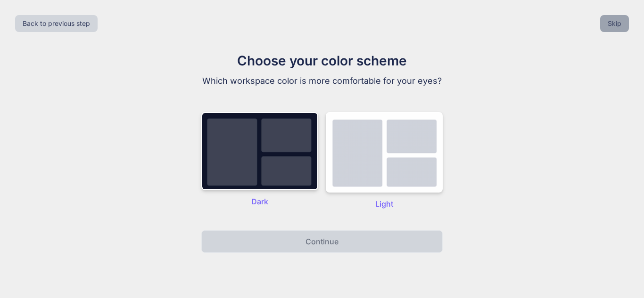 This screenshot has height=298, width=644. What do you see at coordinates (614, 23) in the screenshot?
I see `button: Skip` at bounding box center [614, 23].